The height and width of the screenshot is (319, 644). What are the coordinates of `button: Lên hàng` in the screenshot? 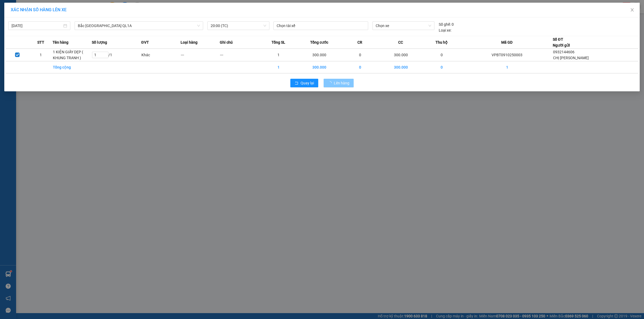 It's located at (339, 83).